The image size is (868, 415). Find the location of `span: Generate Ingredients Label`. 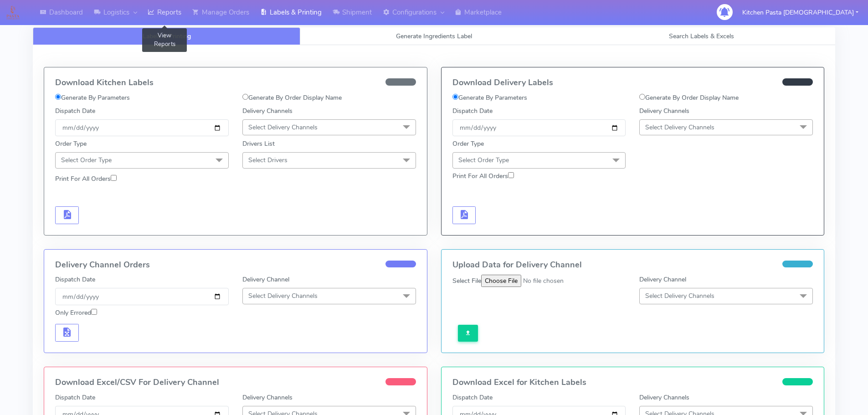

span: Generate Ingredients Label is located at coordinates (434, 36).